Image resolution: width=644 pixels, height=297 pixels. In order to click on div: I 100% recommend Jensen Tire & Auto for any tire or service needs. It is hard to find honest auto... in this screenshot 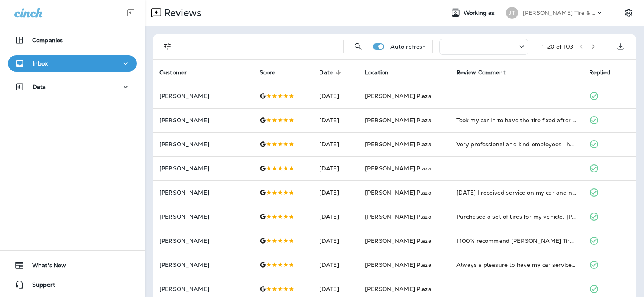, I will do `click(516, 241)`.